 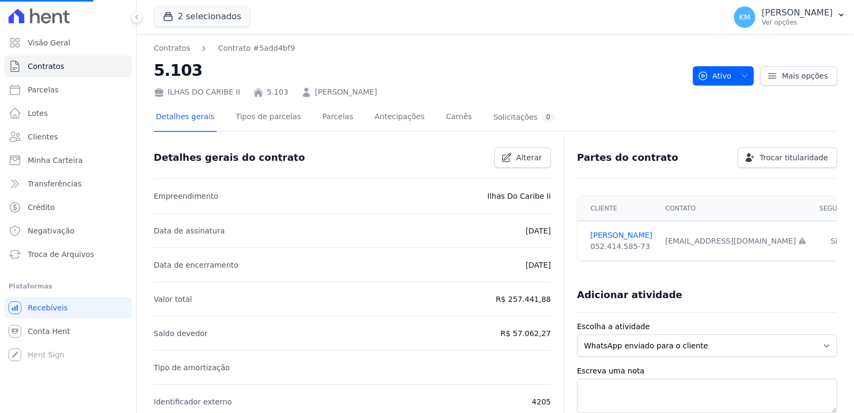 What do you see at coordinates (186, 196) in the screenshot?
I see `p: Empreendimento` at bounding box center [186, 196].